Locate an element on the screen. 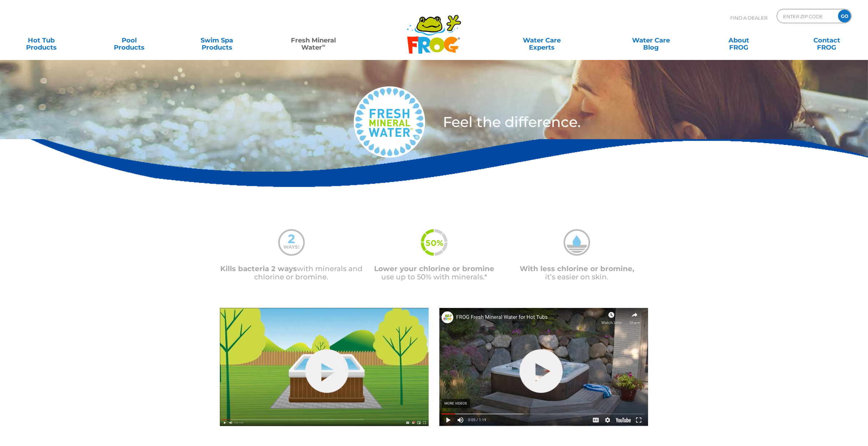  img: fmw-hot-tub-cover-2 is located at coordinates (544, 367).